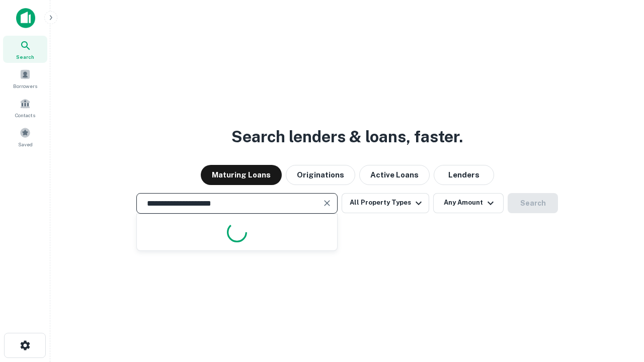  I want to click on button: Maturing Loans, so click(241, 175).